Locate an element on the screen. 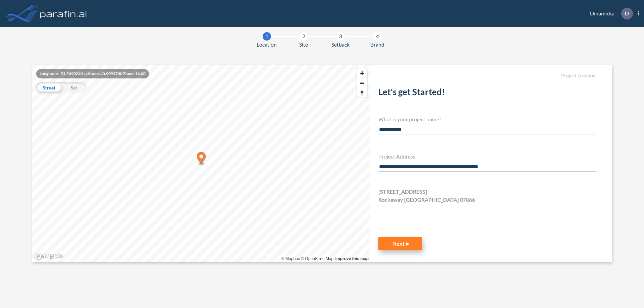 The image size is (644, 308). div: Street is located at coordinates (49, 87).